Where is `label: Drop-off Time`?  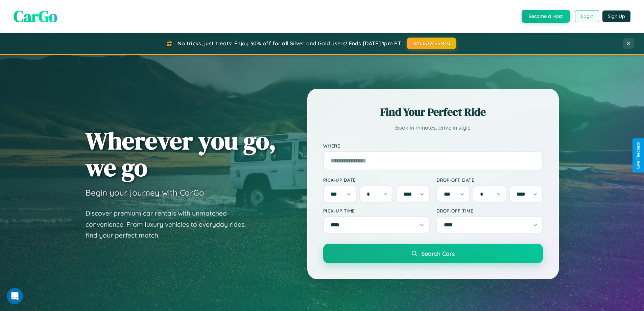
label: Drop-off Time is located at coordinates (490, 210).